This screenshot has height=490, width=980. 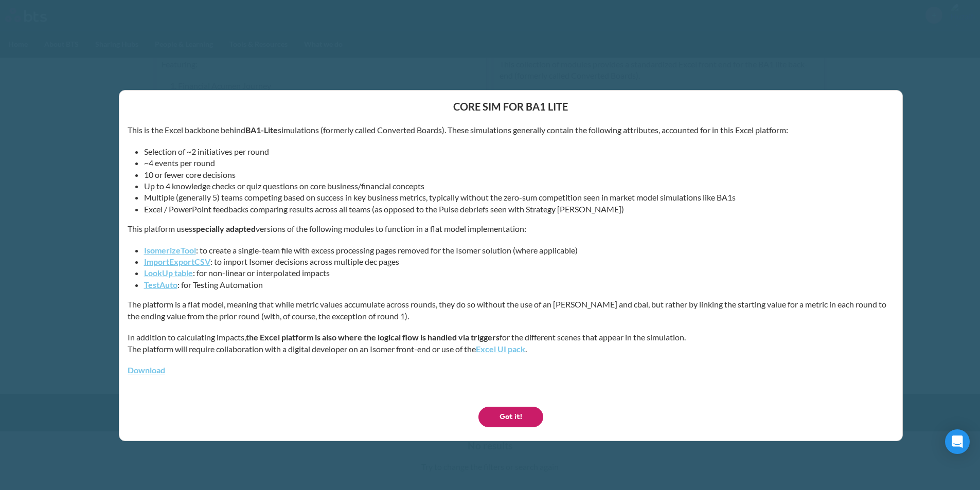 What do you see at coordinates (511, 343) in the screenshot?
I see `p: In addition to calculating impacts, for the different scenes that appear in the simulation. The p...` at bounding box center [511, 343].